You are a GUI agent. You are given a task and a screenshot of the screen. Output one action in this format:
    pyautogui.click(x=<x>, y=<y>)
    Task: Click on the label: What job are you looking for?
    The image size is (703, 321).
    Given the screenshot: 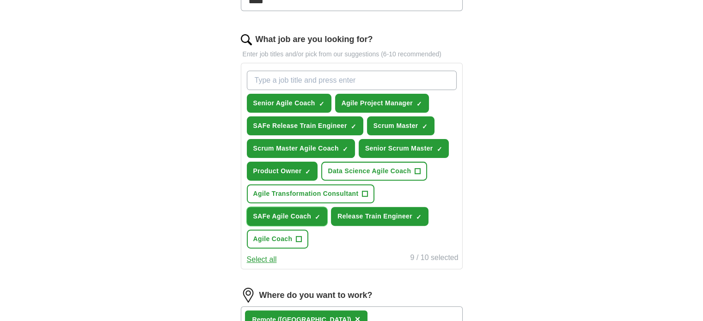 What is the action you would take?
    pyautogui.click(x=314, y=39)
    